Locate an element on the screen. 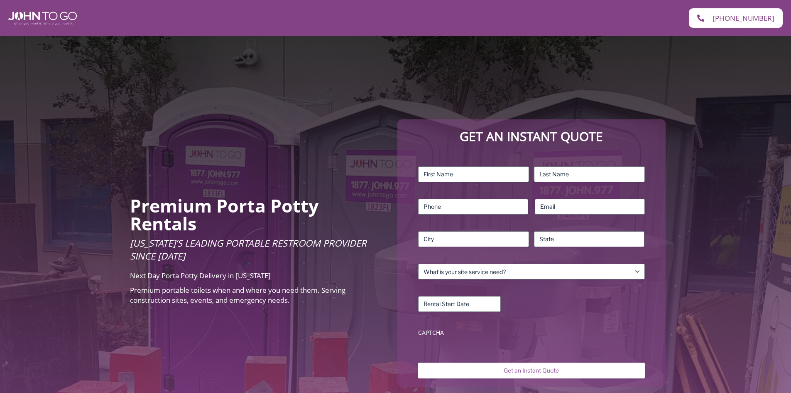  h2: Premium Porta Potty Rentals is located at coordinates (258, 214).